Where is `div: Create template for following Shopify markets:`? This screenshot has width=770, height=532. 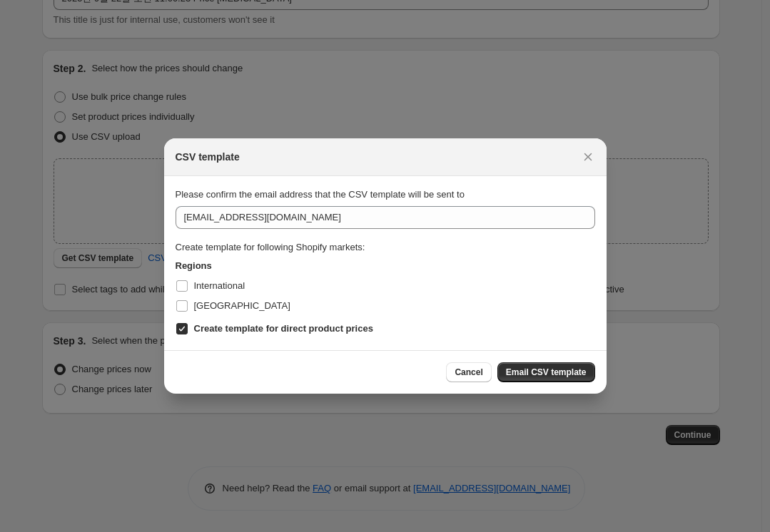 div: Create template for following Shopify markets: is located at coordinates (386, 247).